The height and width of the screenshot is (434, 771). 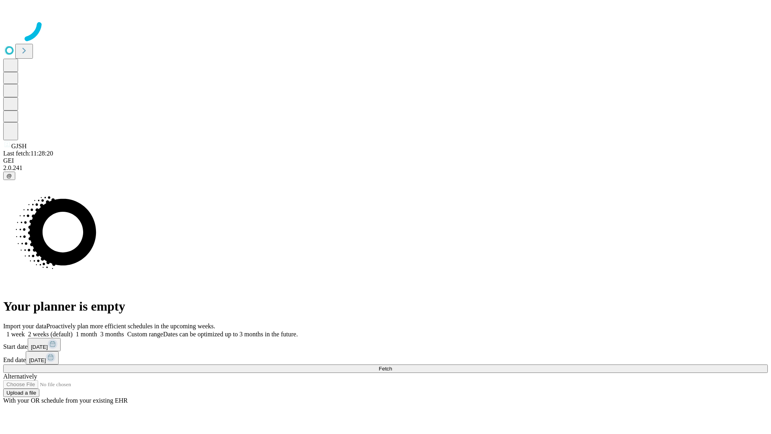 What do you see at coordinates (50, 334) in the screenshot?
I see `span: 2 weeks (default)` at bounding box center [50, 334].